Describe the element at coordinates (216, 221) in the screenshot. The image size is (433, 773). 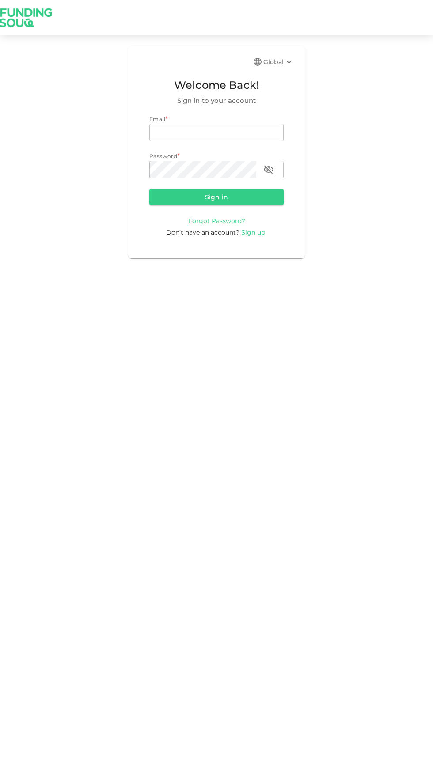
I see `span: Forgot Password?` at that location.